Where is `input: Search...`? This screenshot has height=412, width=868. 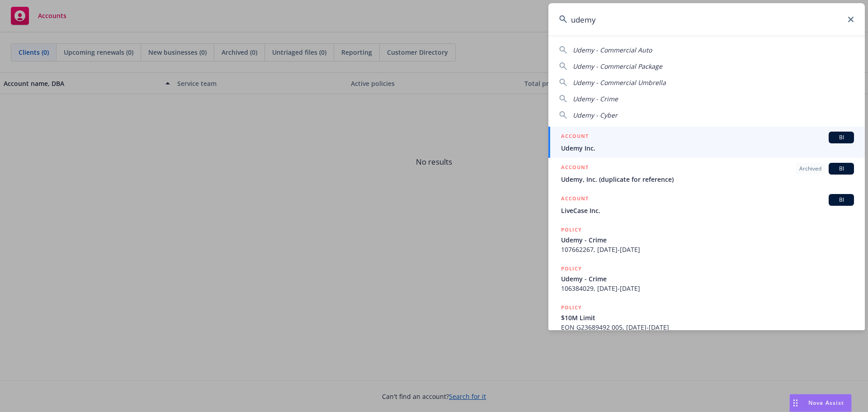
input: Search... is located at coordinates (706, 19).